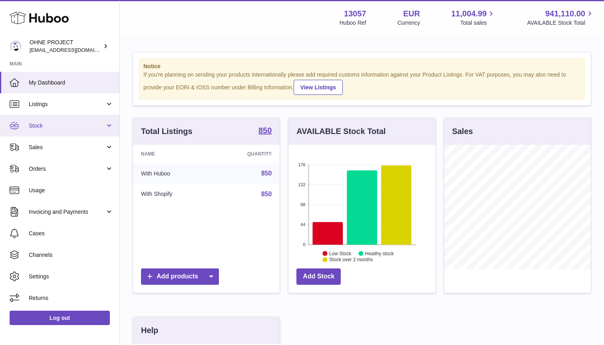 The height and width of the screenshot is (345, 604). I want to click on th: Name, so click(172, 154).